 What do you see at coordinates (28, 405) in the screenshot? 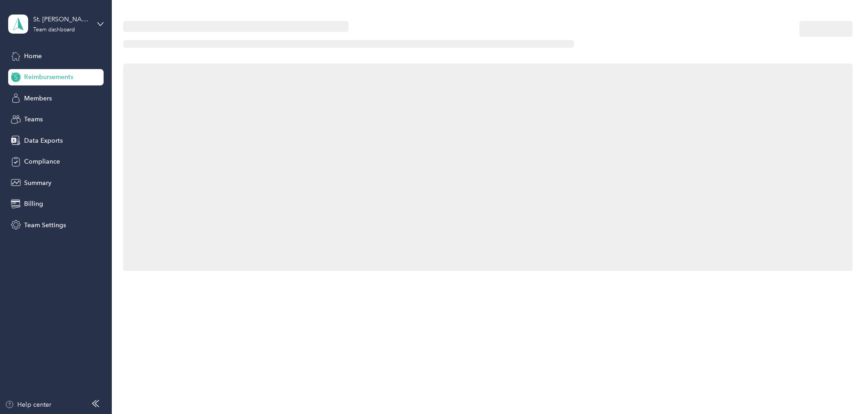
I see `button: Help center` at bounding box center [28, 405].